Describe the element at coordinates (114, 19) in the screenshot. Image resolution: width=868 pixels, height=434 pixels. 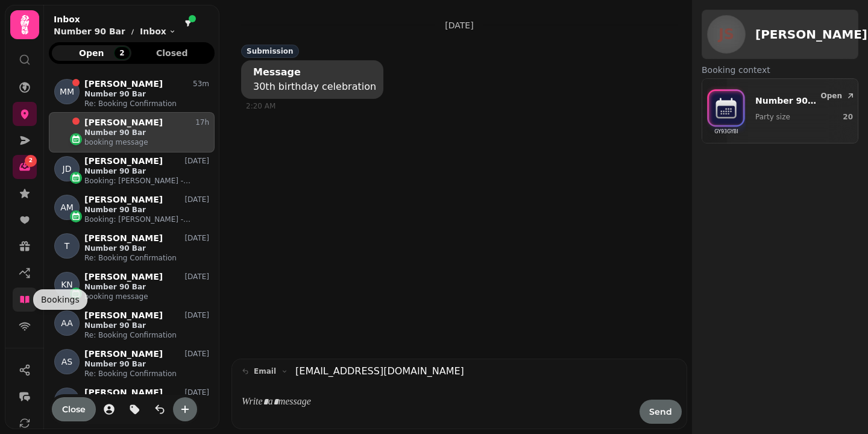
I see `h2: Inbox` at that location.